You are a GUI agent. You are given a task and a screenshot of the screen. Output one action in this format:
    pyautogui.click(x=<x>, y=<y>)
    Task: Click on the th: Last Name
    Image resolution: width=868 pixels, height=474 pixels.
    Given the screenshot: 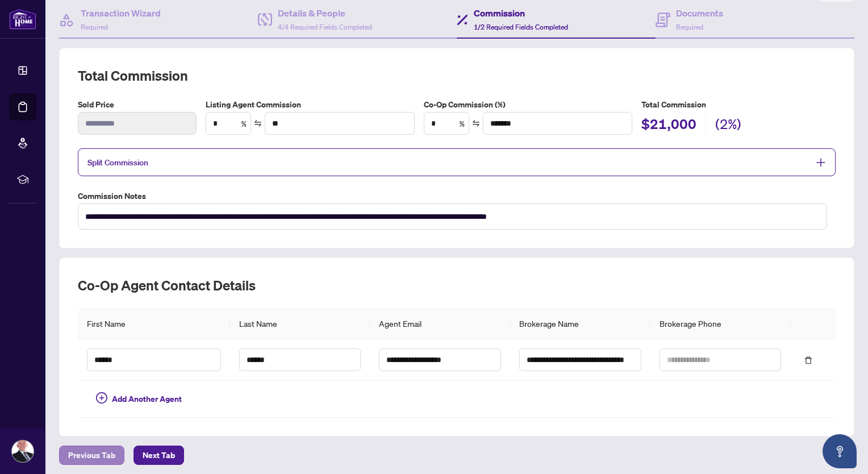 What is the action you would take?
    pyautogui.click(x=300, y=324)
    